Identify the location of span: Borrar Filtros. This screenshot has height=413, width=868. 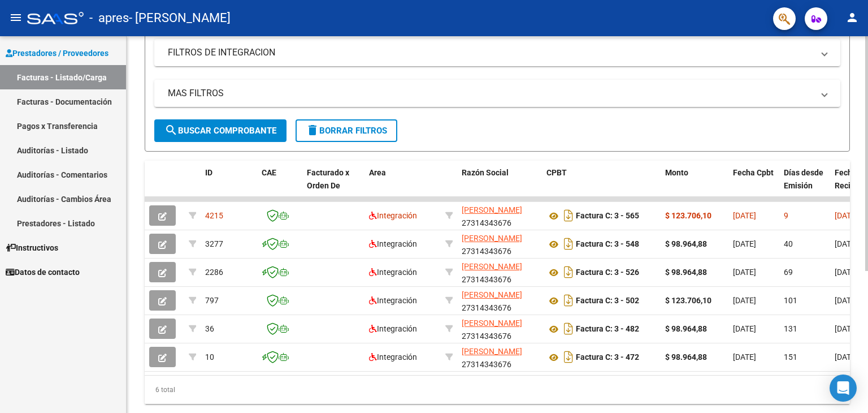
(347, 131).